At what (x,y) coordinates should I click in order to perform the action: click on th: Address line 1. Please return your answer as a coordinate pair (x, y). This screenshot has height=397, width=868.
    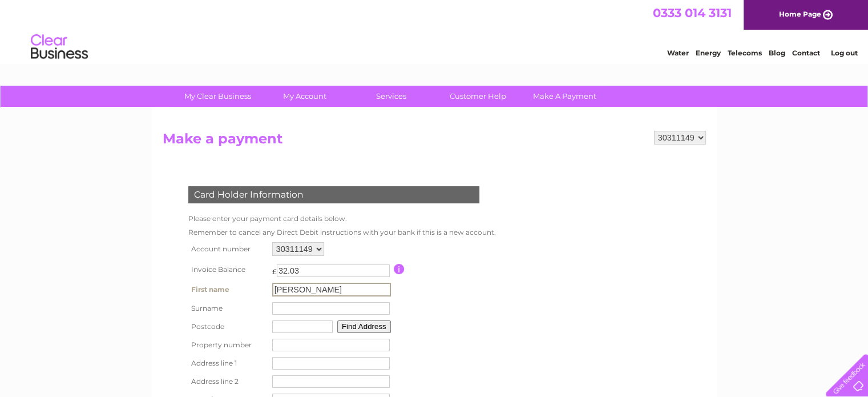
    Looking at the image, I should click on (227, 363).